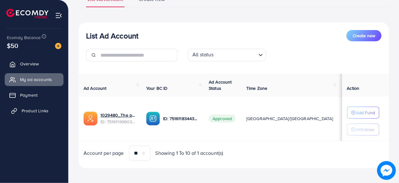 The width and height of the screenshot is (399, 183). I want to click on span: Create new, so click(364, 36).